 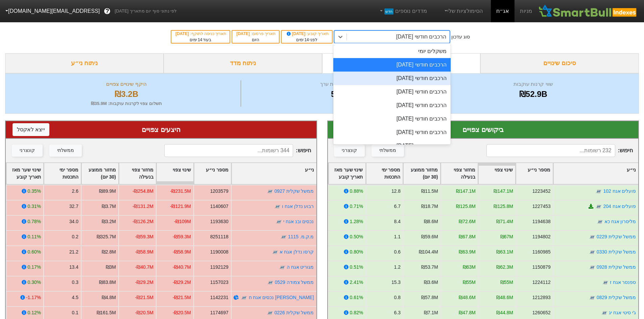 What do you see at coordinates (467, 313) in the screenshot?
I see `div: ₪47.8M` at bounding box center [467, 313].